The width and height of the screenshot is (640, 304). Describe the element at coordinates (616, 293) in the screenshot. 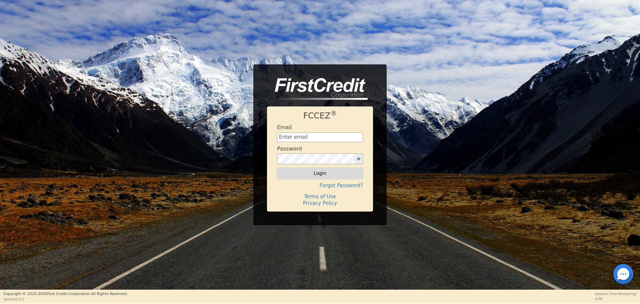

I see `p: Session Time Remaining:` at that location.